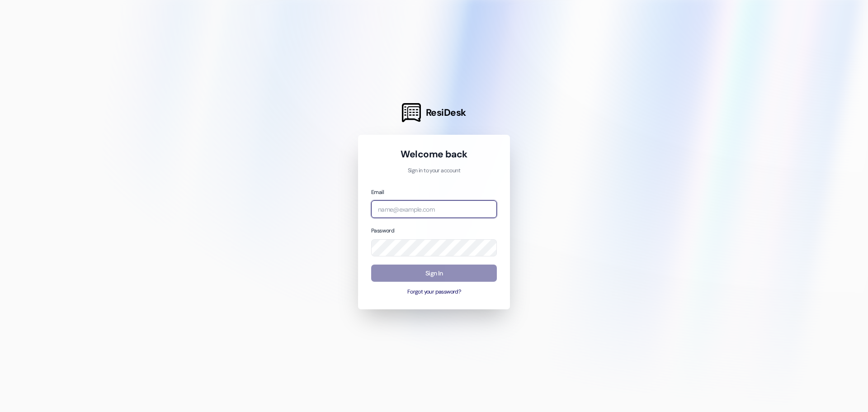 The height and width of the screenshot is (412, 868). Describe the element at coordinates (434, 171) in the screenshot. I see `p: Sign in to your account` at that location.